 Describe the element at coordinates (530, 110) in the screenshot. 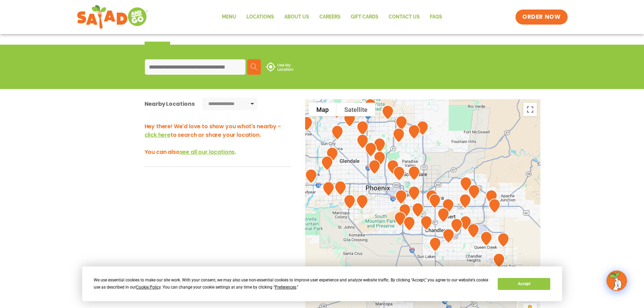

I see `button: Toggle fullscreen view` at that location.